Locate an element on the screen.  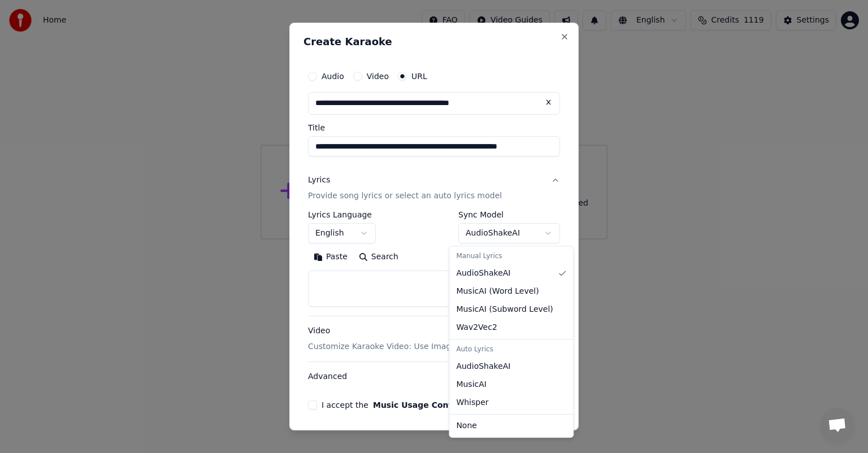
span: MusicAI ( Word Level ) is located at coordinates (498, 291).